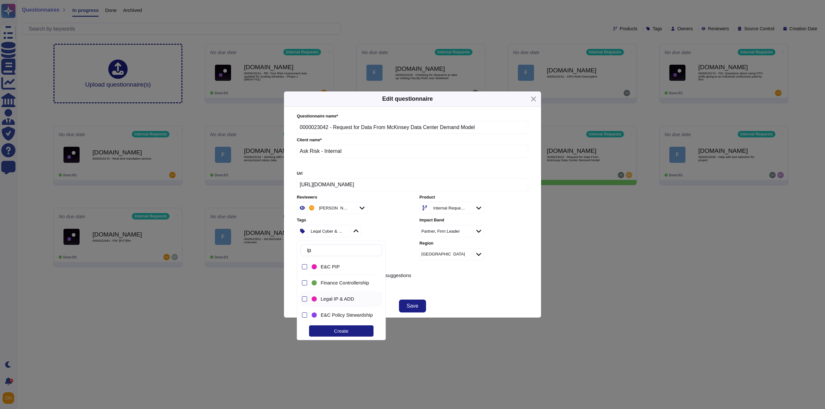 This screenshot has height=409, width=825. Describe the element at coordinates (412, 268) in the screenshot. I see `label: Suggestion source control` at that location.